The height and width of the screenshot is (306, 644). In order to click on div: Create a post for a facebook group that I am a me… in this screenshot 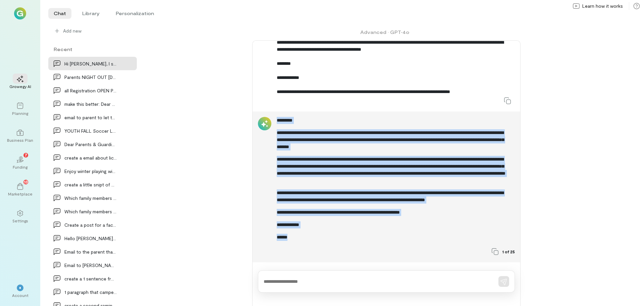, I will do `click(91, 225)`.